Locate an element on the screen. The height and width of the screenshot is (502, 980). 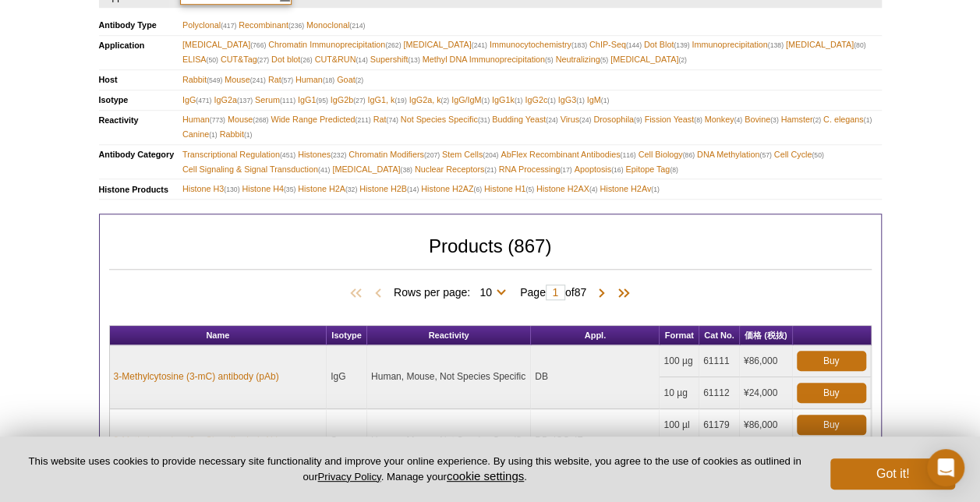
span: (232) is located at coordinates (338, 155).